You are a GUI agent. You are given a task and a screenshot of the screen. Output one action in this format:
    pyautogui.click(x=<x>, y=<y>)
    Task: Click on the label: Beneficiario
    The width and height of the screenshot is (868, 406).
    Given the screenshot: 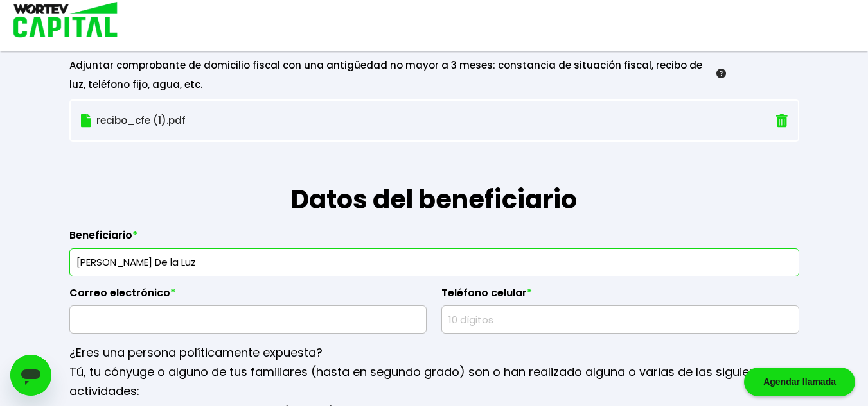 What is the action you would take?
    pyautogui.click(x=434, y=239)
    